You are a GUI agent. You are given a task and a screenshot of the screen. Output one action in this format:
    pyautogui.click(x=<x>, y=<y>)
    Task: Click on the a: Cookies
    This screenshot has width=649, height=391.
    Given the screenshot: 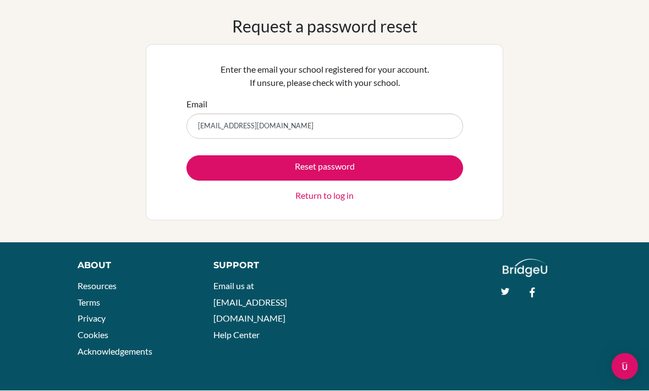 What is the action you would take?
    pyautogui.click(x=93, y=335)
    